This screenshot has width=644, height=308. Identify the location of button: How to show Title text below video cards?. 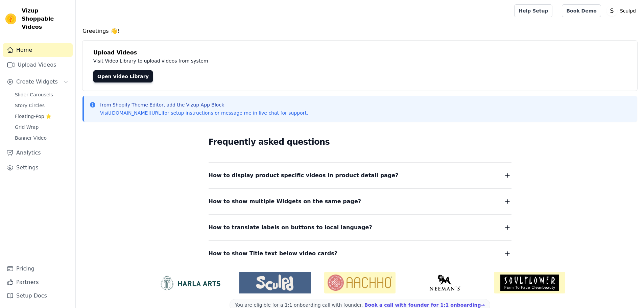
(360, 254).